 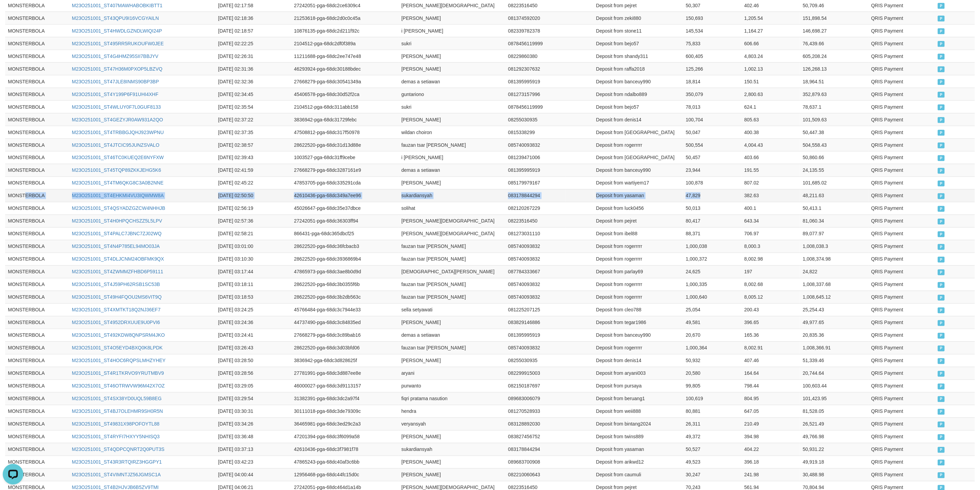 I want to click on a: M23O251001_ST45TQP89ZKKJEHG5K6, so click(x=116, y=170).